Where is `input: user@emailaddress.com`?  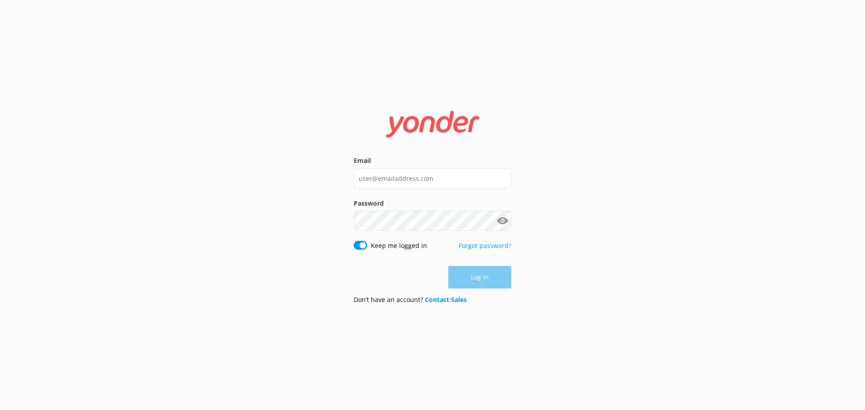 input: user@emailaddress.com is located at coordinates (432, 178).